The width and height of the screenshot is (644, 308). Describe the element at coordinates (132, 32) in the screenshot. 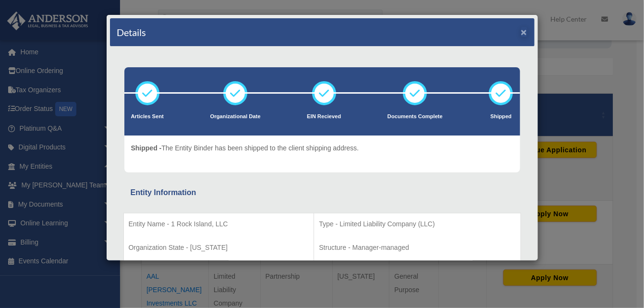

I see `h4: Details` at that location.